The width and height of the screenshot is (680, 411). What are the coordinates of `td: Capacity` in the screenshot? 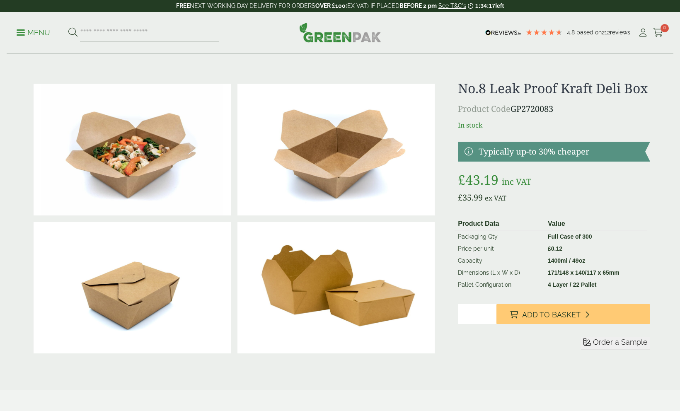 It's located at (499, 260).